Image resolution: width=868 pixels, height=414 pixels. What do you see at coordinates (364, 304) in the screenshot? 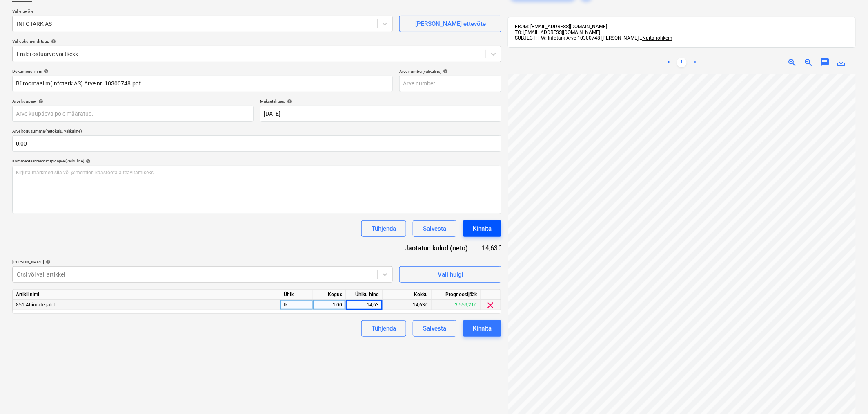
I see `div: 14,63` at bounding box center [364, 304].